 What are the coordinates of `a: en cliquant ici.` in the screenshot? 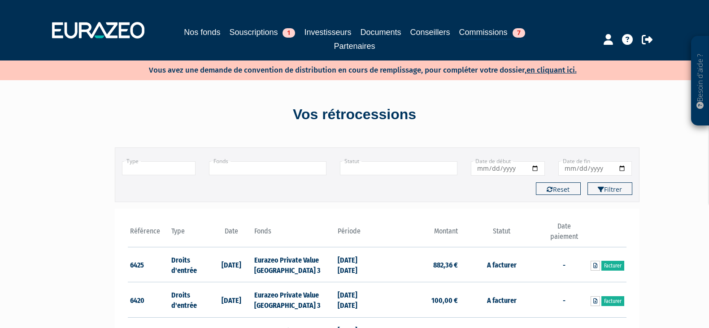 It's located at (552, 70).